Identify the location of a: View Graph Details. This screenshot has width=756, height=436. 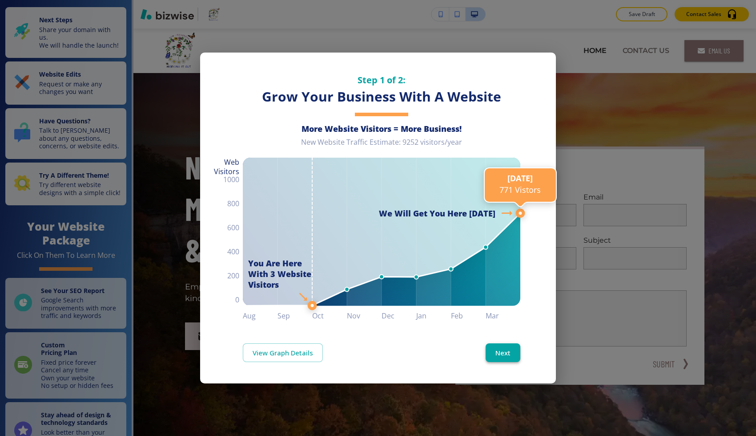
(283, 352).